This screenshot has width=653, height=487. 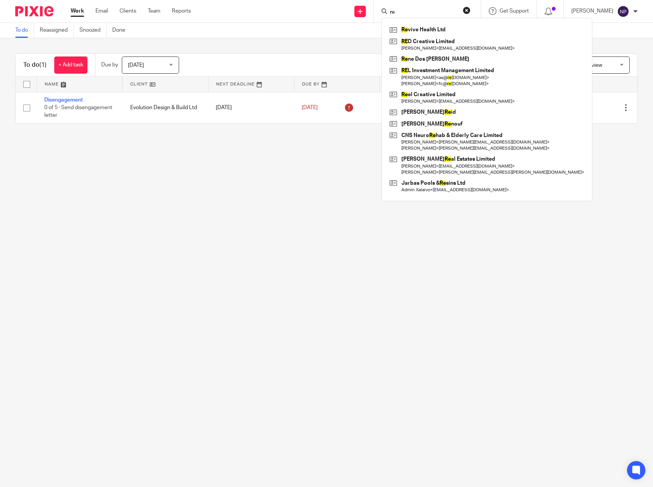 What do you see at coordinates (514, 11) in the screenshot?
I see `span: Get Support` at bounding box center [514, 11].